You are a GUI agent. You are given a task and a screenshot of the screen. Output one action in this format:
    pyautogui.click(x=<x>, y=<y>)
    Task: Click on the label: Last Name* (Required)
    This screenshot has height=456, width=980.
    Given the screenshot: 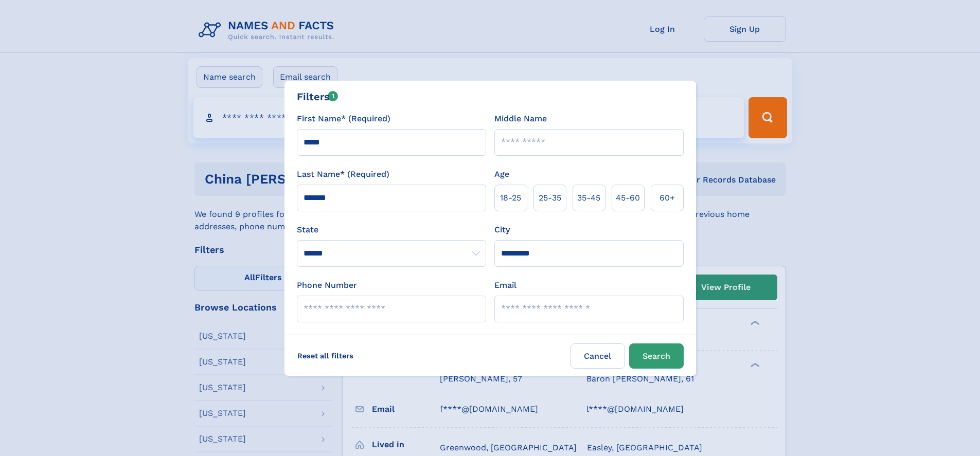 What is the action you would take?
    pyautogui.click(x=343, y=174)
    